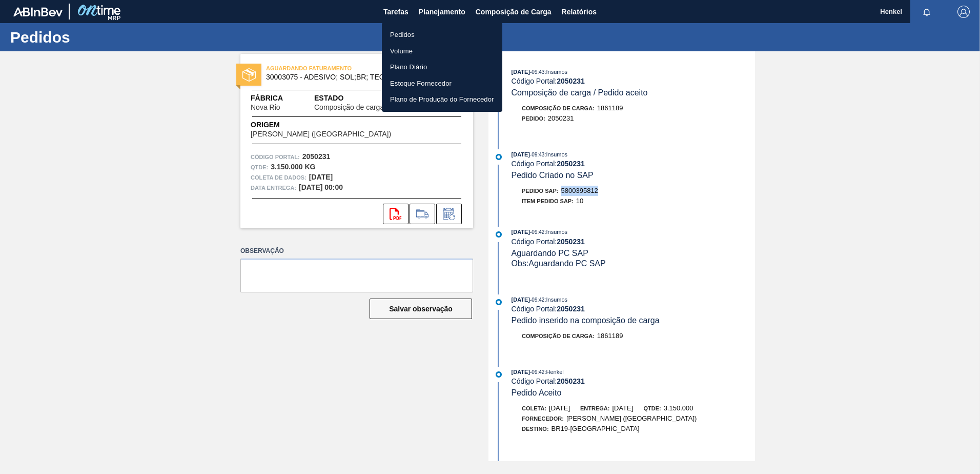 Image resolution: width=980 pixels, height=474 pixels. What do you see at coordinates (442, 51) in the screenshot?
I see `a: Volume` at bounding box center [442, 51].